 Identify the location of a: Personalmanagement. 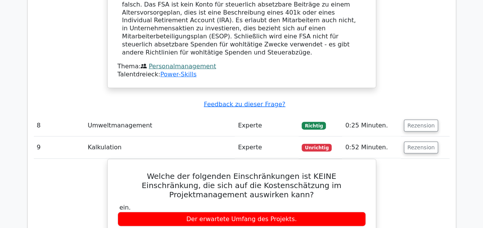
(182, 66).